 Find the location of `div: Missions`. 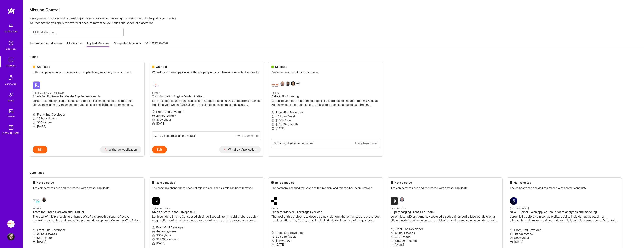

div: Missions is located at coordinates (11, 65).